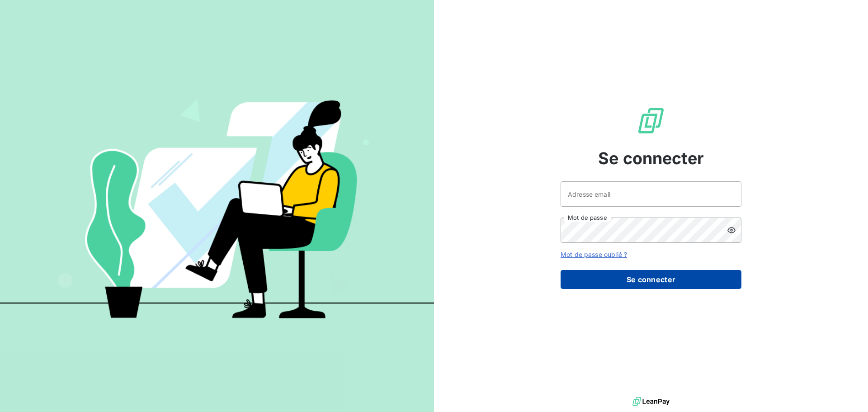  I want to click on span: Se connecter, so click(651, 158).